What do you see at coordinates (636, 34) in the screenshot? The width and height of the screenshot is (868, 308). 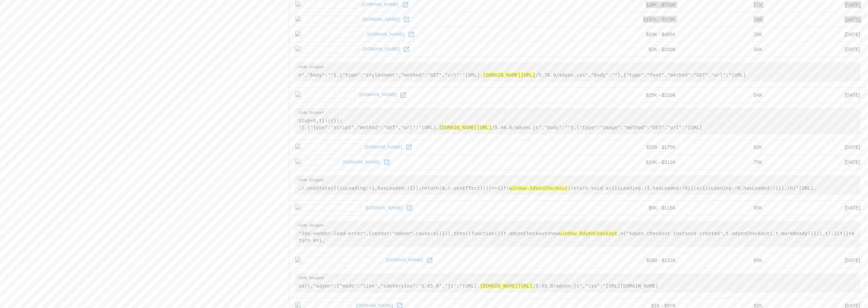 I see `td: $93K - $495K` at bounding box center [636, 34].